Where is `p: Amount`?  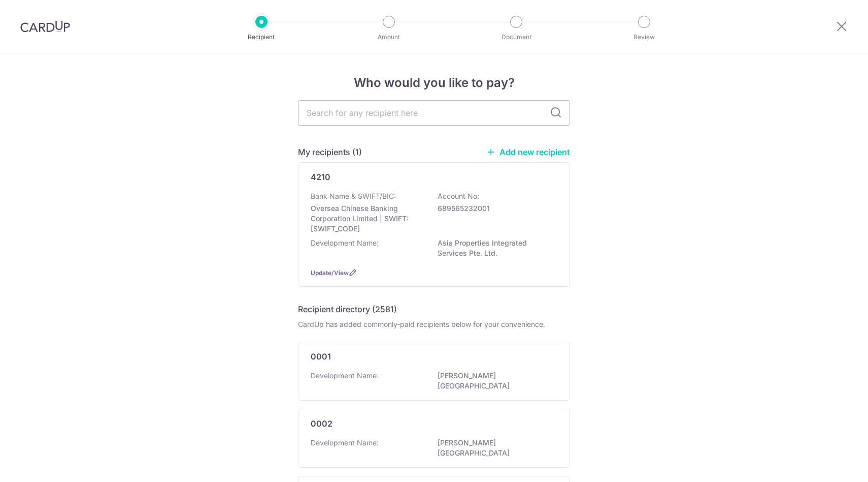
p: Amount is located at coordinates (389, 37).